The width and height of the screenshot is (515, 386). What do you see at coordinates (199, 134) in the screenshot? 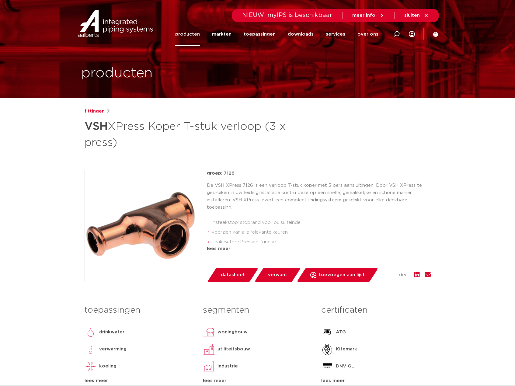
I see `h1: XPress Koper T-stuk verloop (3 x press)` at bounding box center [199, 134].